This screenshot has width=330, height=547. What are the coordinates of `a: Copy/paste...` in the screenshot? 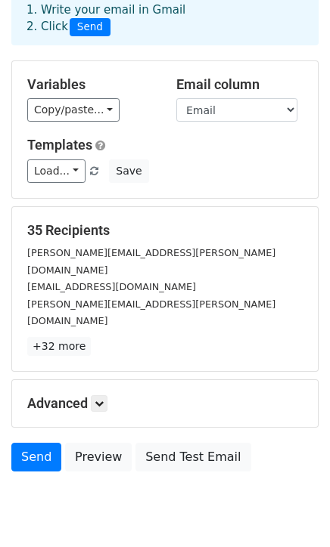 It's located at (73, 110).